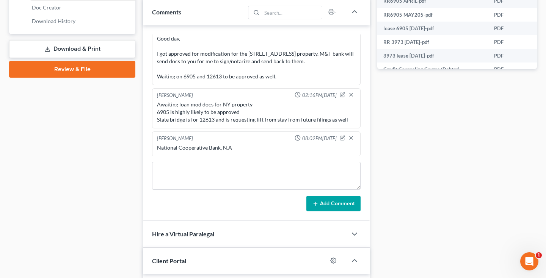  Describe the element at coordinates (256, 112) in the screenshot. I see `div: Awaiting loan mod docs for NY property 6905 is highly likely to be approved State bridge is for 1...` at that location.